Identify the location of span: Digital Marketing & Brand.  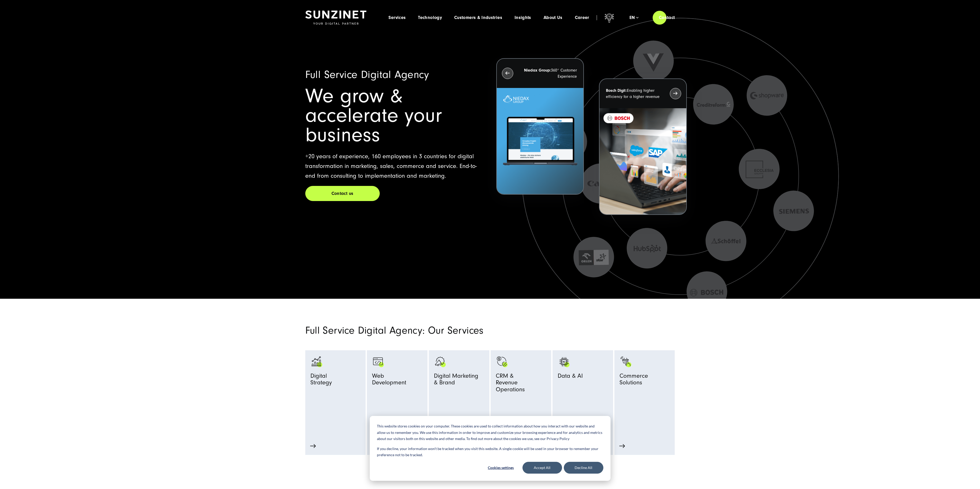
(456, 381).